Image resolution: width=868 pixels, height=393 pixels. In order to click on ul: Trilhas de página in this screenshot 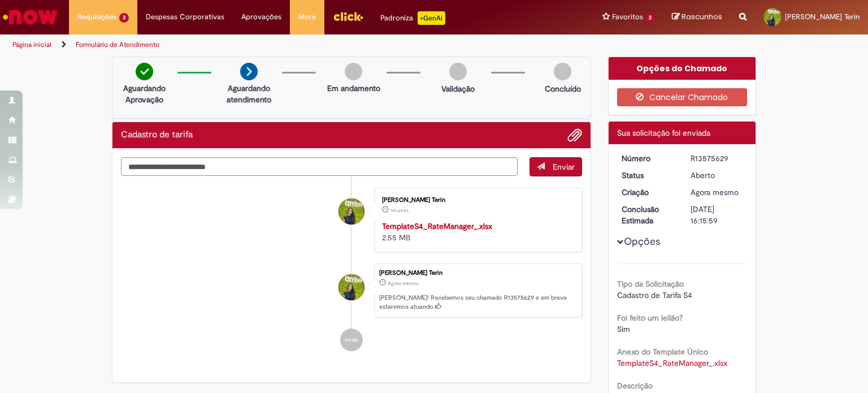, I will do `click(290, 45)`.